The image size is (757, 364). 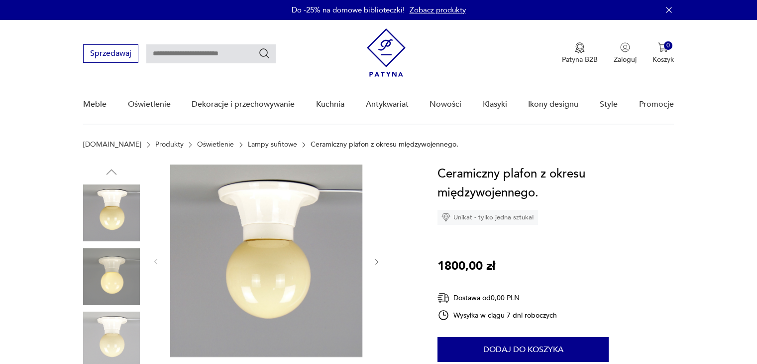 What do you see at coordinates (446, 217) in the screenshot?
I see `img: Ikona diamentu` at bounding box center [446, 217].